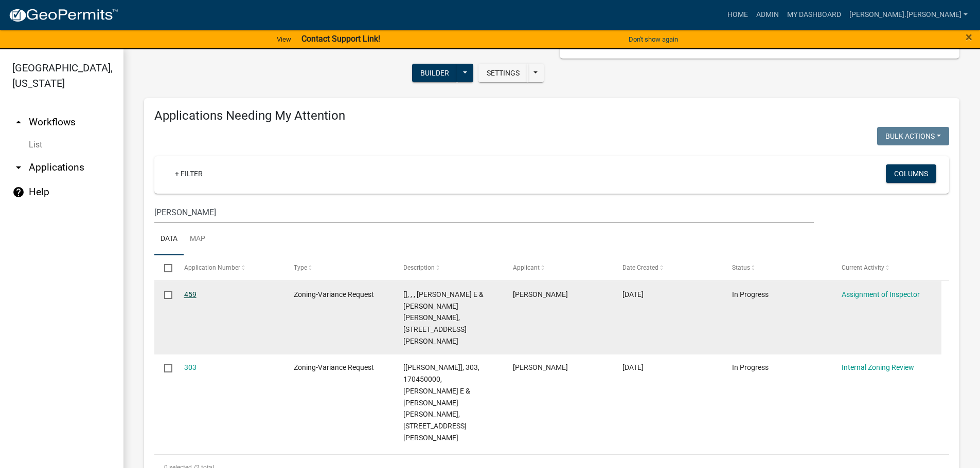  I want to click on span: Applicant, so click(527, 268).